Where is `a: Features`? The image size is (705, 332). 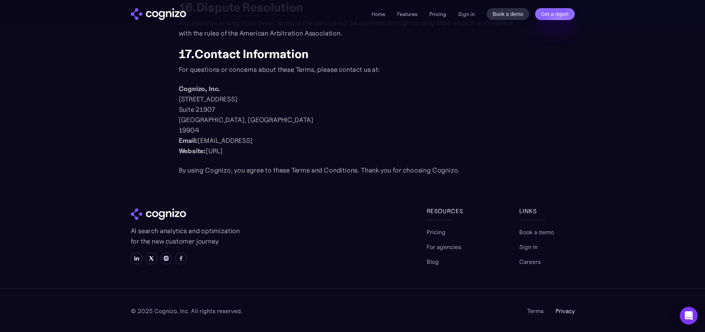
a: Features is located at coordinates (407, 14).